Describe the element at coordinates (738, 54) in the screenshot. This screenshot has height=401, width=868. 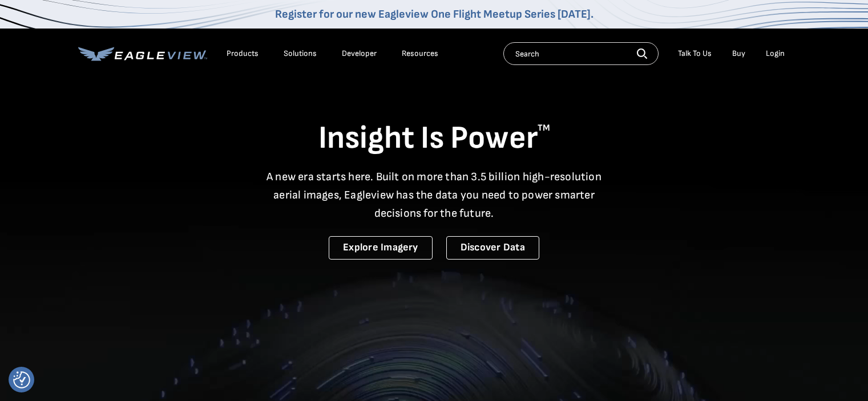
I see `a: Buy` at that location.